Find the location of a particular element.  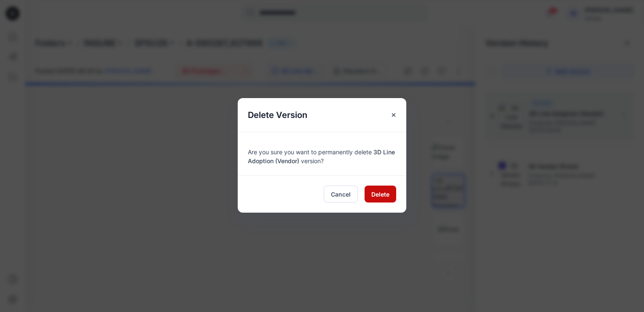

span: Delete is located at coordinates (380, 194).